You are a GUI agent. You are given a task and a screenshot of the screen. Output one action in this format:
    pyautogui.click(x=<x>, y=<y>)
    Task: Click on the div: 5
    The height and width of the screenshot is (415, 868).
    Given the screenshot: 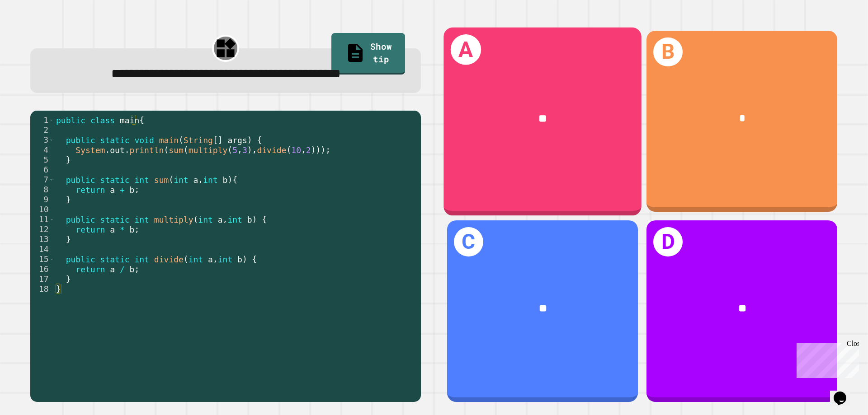 What is the action you would take?
    pyautogui.click(x=42, y=160)
    